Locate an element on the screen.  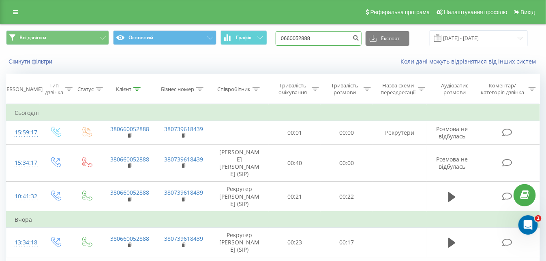
span: Всі дзвінки is located at coordinates (33, 38).